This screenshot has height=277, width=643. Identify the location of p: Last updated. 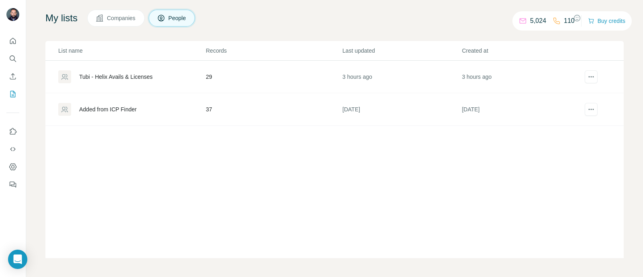
(402, 51).